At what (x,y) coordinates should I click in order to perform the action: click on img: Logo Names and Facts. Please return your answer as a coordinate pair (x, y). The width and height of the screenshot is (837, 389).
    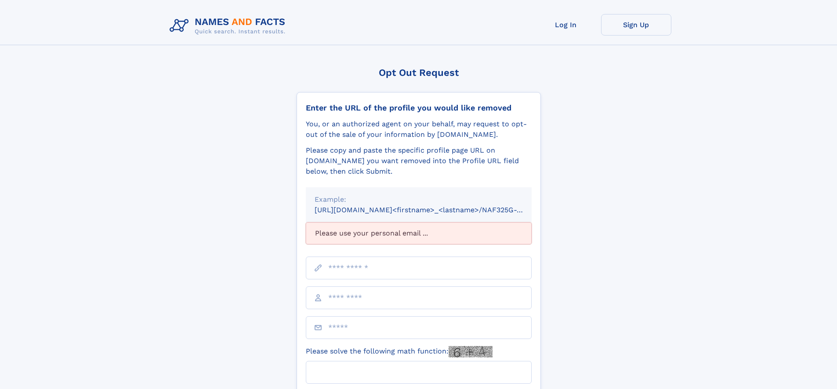
    Looking at the image, I should click on (229, 26).